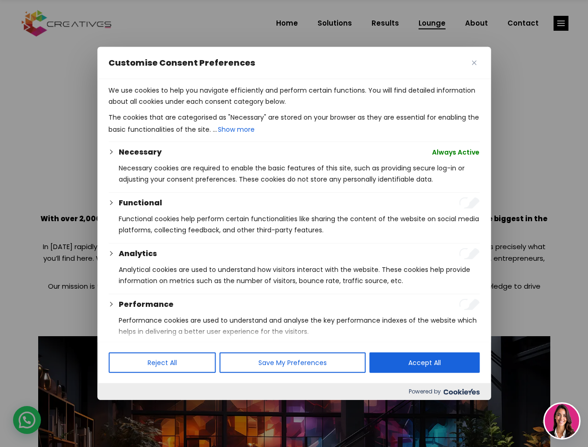  I want to click on img: agent, so click(562, 421).